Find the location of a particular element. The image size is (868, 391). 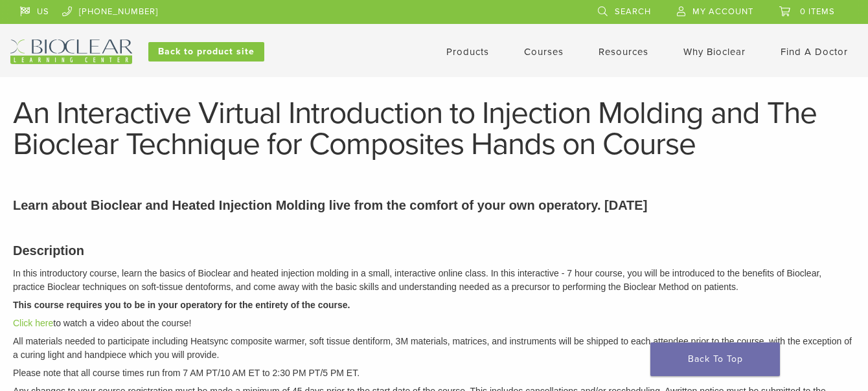

a: Back to product site is located at coordinates (206, 52).